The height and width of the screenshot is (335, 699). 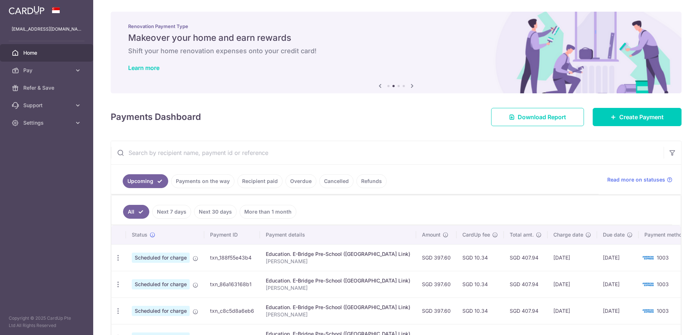 I want to click on th: Payment method, so click(x=667, y=235).